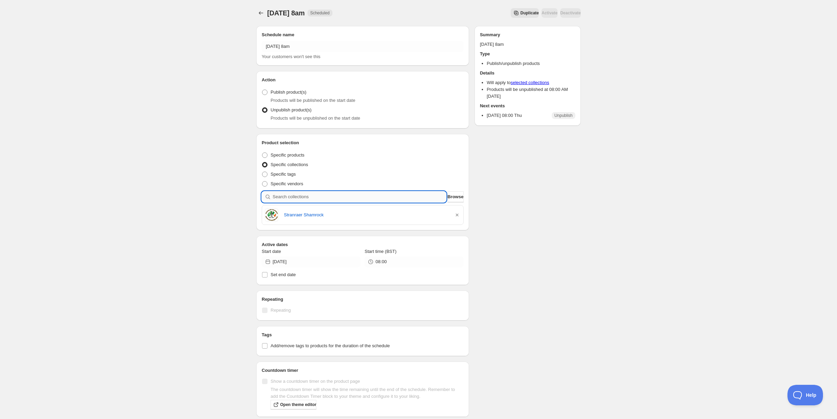  I want to click on h2: Schedule name, so click(362, 35).